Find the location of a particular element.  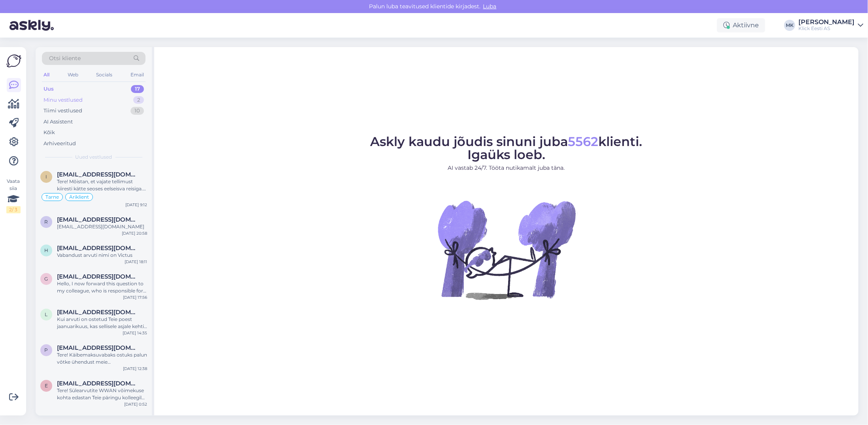

span: Tarne is located at coordinates (52, 197).